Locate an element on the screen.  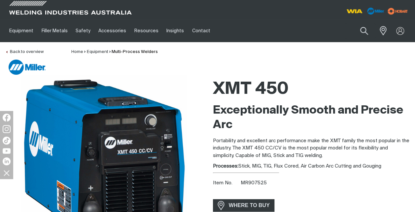
a: Home is located at coordinates (77, 52).